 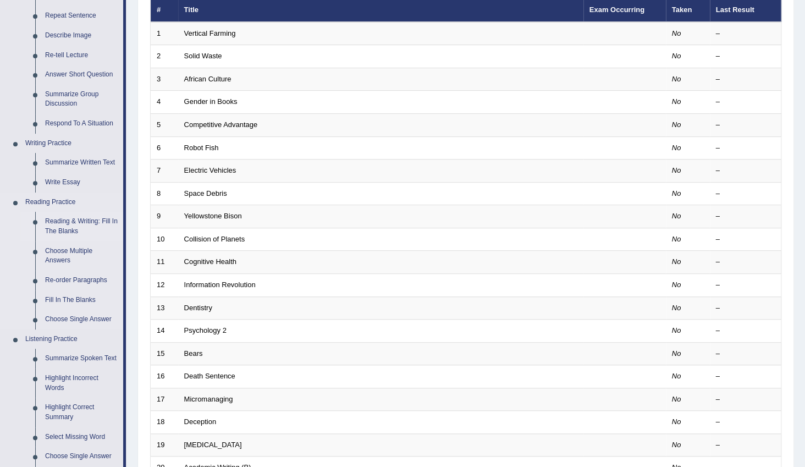 What do you see at coordinates (201, 147) in the screenshot?
I see `a: Robot Fish` at bounding box center [201, 147].